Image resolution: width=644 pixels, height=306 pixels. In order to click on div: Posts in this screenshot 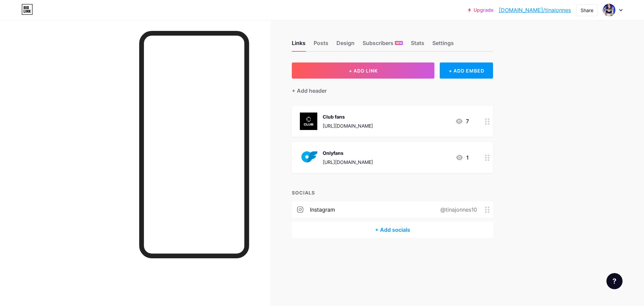, I will do `click(321, 45)`.